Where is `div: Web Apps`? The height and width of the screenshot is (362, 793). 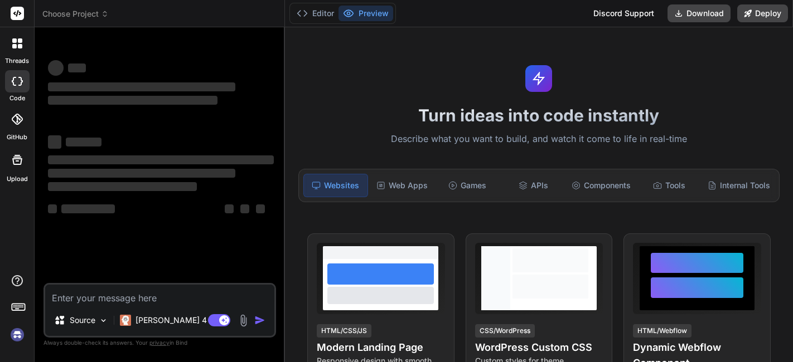
div: Web Apps is located at coordinates (402, 186).